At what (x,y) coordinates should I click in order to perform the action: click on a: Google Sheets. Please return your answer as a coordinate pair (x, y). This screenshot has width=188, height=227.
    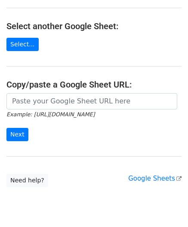
    Looking at the image, I should click on (155, 179).